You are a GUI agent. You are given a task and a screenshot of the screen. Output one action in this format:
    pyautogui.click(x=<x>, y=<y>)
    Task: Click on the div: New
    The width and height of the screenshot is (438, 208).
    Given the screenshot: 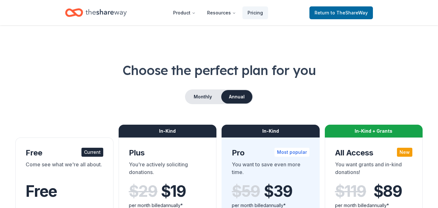 What is the action you would take?
    pyautogui.click(x=404, y=152)
    